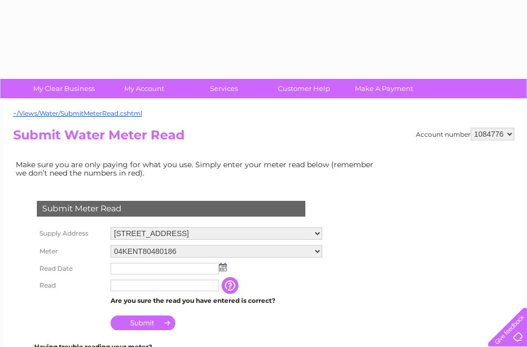 This screenshot has height=347, width=527. I want to click on input: Submit, so click(143, 323).